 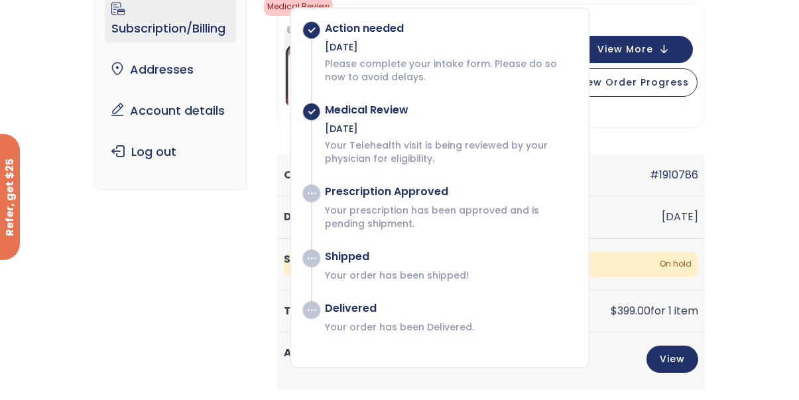 What do you see at coordinates (170, 111) in the screenshot?
I see `a: Account details` at bounding box center [170, 111].